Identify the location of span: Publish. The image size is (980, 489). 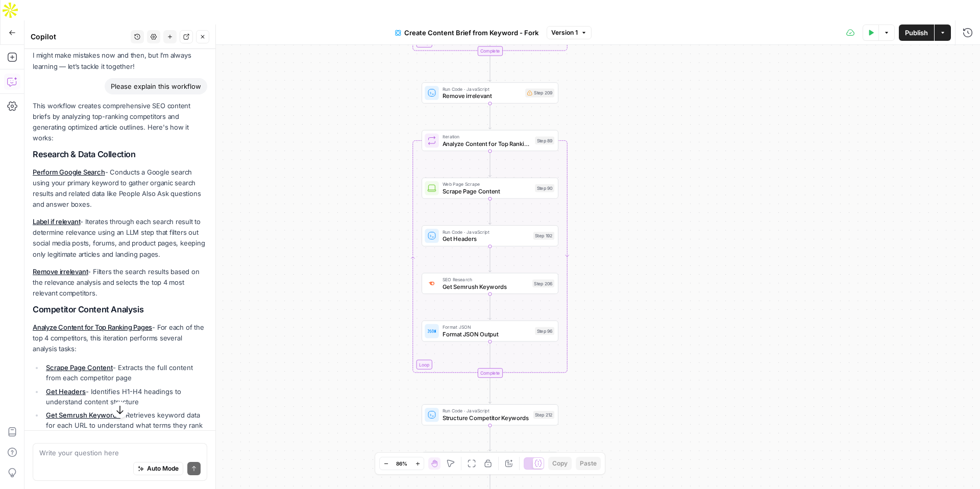
(916, 32).